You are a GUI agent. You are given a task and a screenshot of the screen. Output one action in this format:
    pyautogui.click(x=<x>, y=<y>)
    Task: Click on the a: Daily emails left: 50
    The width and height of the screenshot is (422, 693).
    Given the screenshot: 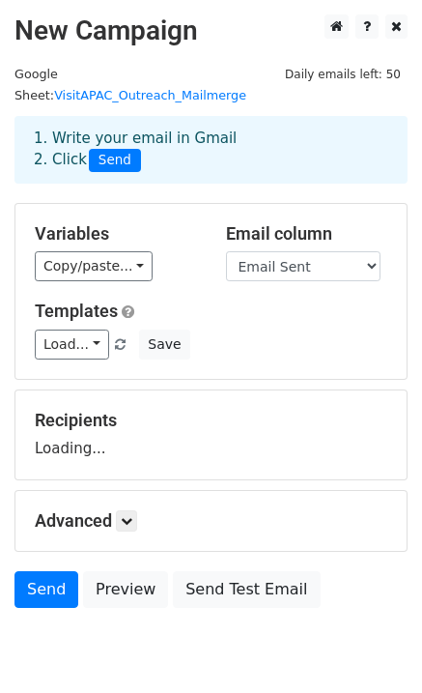 What is the action you would take?
    pyautogui.click(x=343, y=73)
    